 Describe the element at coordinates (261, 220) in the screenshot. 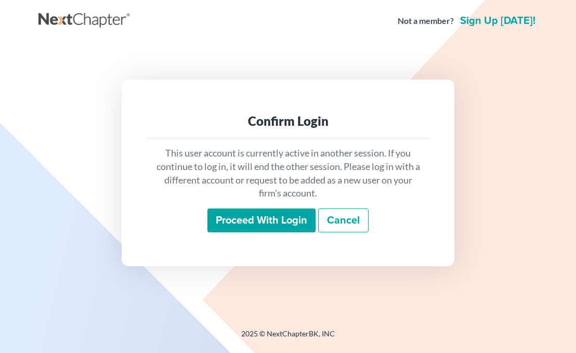

I see `input: Proceed with login` at that location.